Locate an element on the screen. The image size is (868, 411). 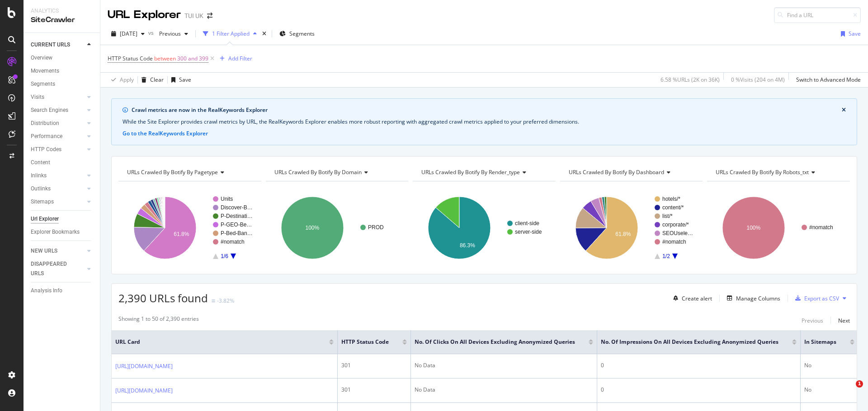
button: Switch to Advanced Mode is located at coordinates (826, 80).